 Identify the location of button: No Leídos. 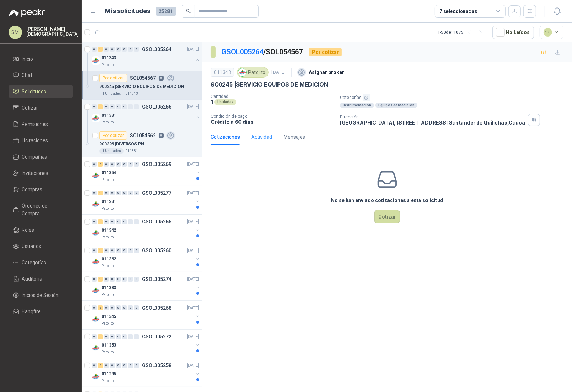
(513, 32).